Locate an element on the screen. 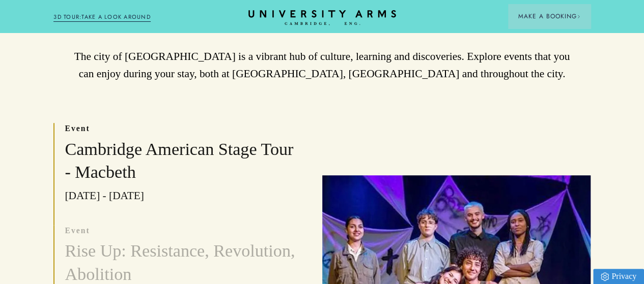  h3: Cambridge American Stage Tour - Macbeth is located at coordinates (183, 161).